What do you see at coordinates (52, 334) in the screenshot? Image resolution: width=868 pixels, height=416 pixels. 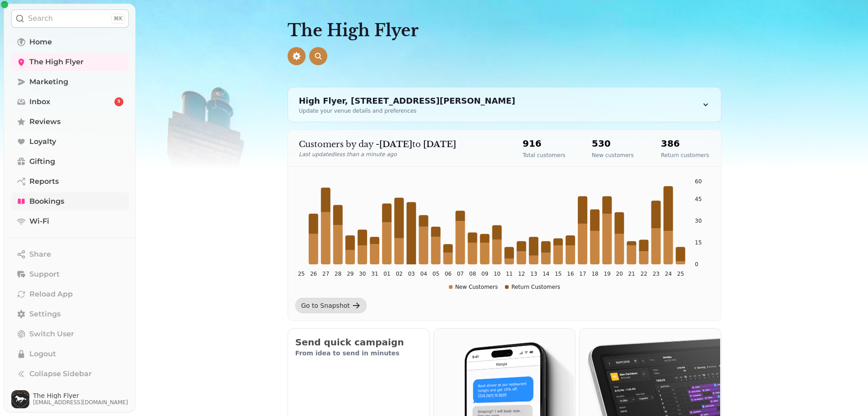 I see `span: Switch User` at bounding box center [52, 334].